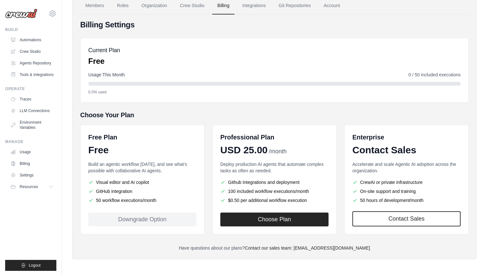 This screenshot has height=276, width=487. What do you see at coordinates (32, 187) in the screenshot?
I see `button: Resources` at bounding box center [32, 187].